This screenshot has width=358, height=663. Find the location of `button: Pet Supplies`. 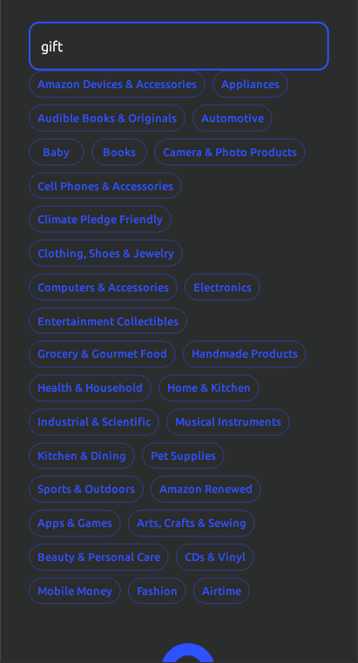

button: Pet Supplies is located at coordinates (183, 456).